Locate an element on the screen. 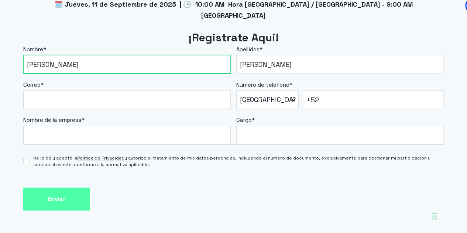 The width and height of the screenshot is (467, 233). input: He leído y acepto laPolítica de Privacidady autorizo el tratamiento de mis datos personales, incl... is located at coordinates (26, 161).